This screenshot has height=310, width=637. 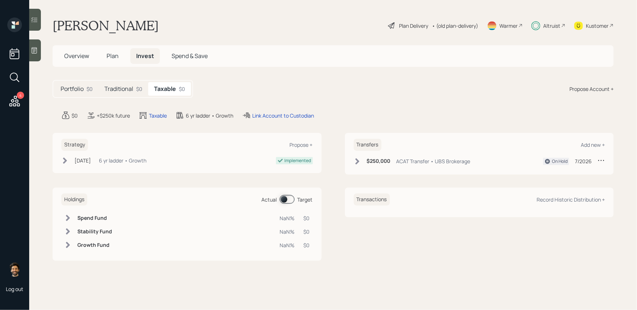 What do you see at coordinates (592, 89) in the screenshot?
I see `div: Propose Account +` at bounding box center [592, 89].